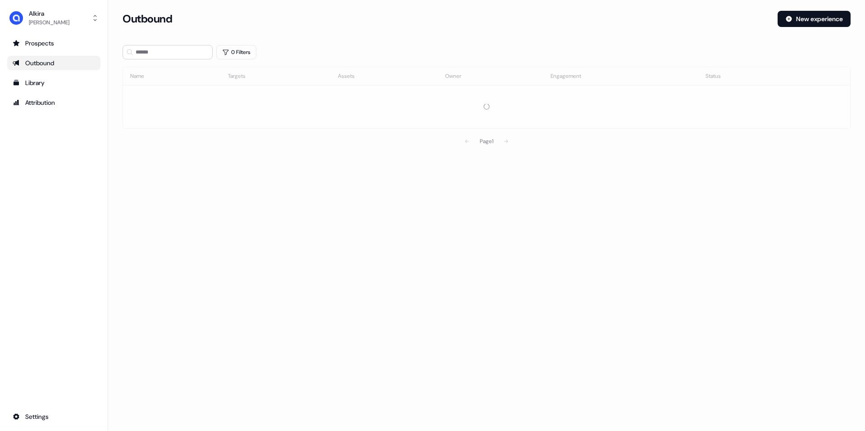  Describe the element at coordinates (54, 103) in the screenshot. I see `a: Go to attribution` at that location.